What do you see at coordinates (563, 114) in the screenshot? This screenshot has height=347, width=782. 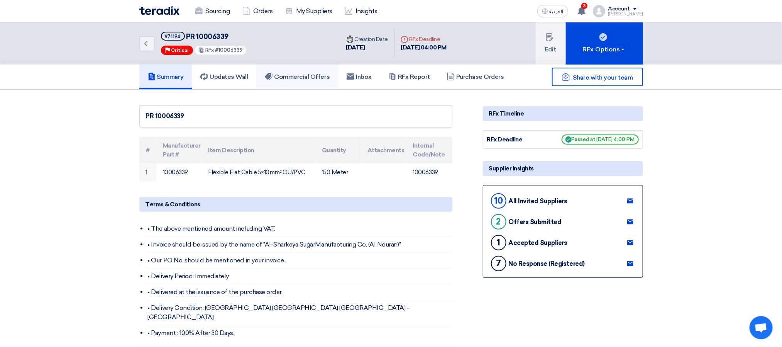 I see `div: RFx Timeline` at bounding box center [563, 114].